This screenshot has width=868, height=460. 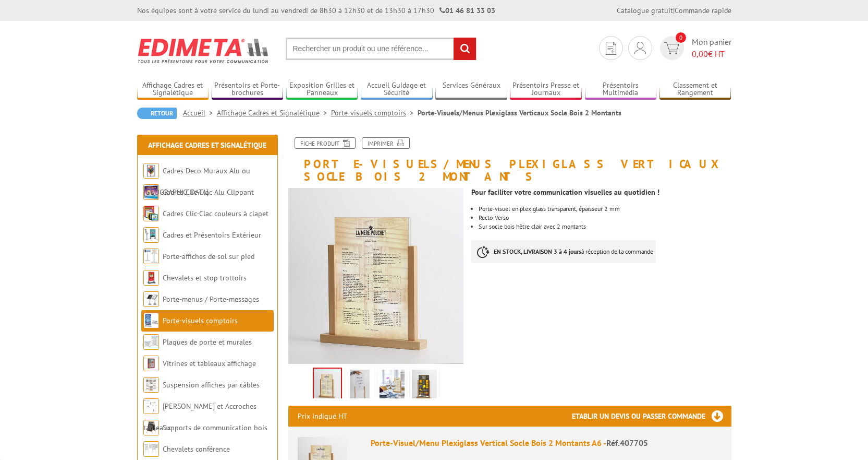 What do you see at coordinates (157, 114) in the screenshot?
I see `a: Retour` at bounding box center [157, 114].